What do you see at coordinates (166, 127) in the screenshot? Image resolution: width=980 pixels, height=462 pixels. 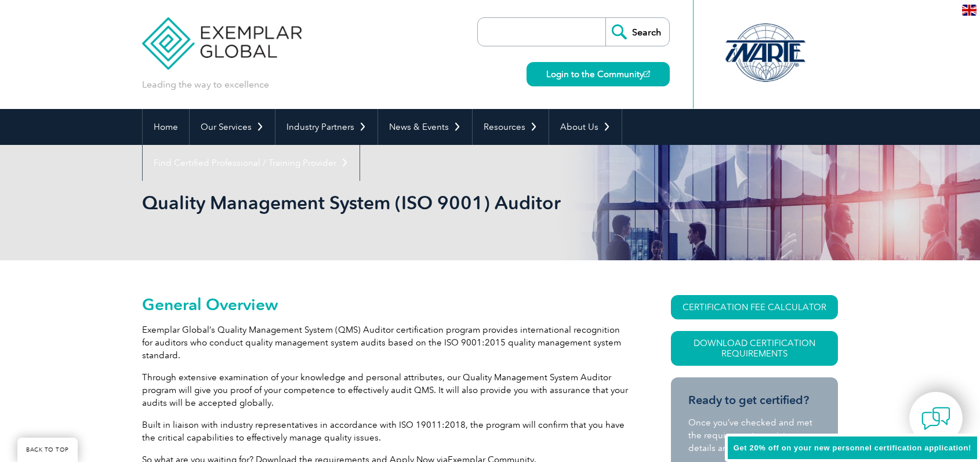 I see `a: Home` at bounding box center [166, 127].